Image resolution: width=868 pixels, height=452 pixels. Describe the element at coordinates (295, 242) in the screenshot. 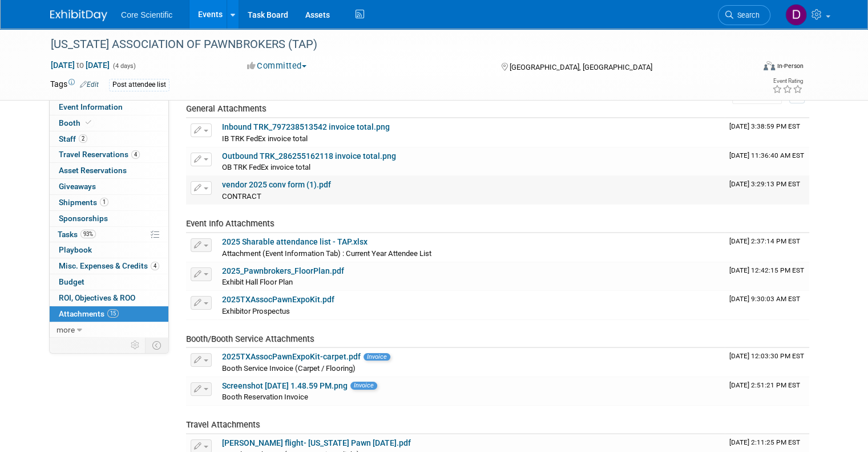

I see `a: 2025 Sharable attendance list - TAP.xlsx` at that location.